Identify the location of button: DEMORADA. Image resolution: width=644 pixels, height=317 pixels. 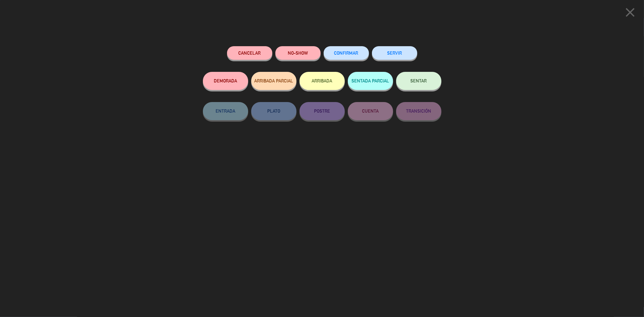
(226, 81).